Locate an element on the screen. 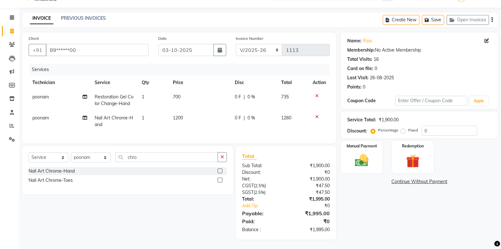  img: _gift.svg is located at coordinates (413, 161).